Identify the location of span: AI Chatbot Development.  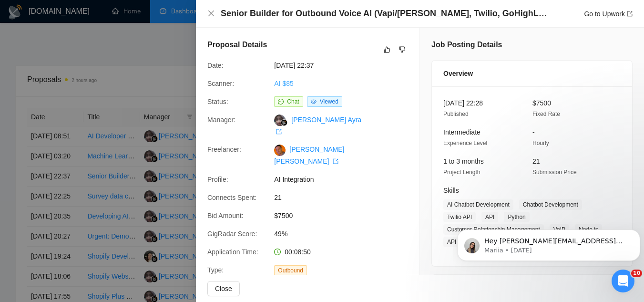
(478, 205).